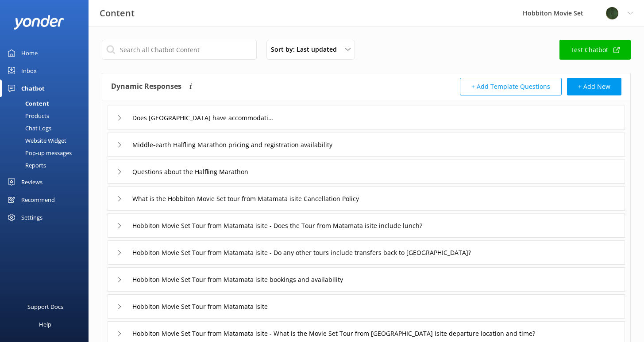 Image resolution: width=644 pixels, height=342 pixels. What do you see at coordinates (33, 89) in the screenshot?
I see `div: Chatbot` at bounding box center [33, 89].